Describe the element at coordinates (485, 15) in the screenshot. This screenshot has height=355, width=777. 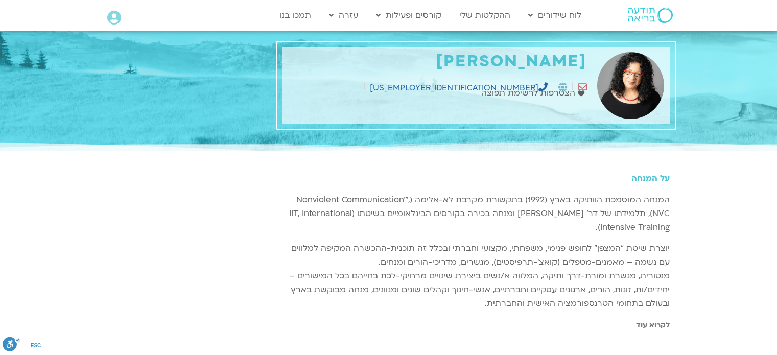
I see `a: ההקלטות שלי` at that location.